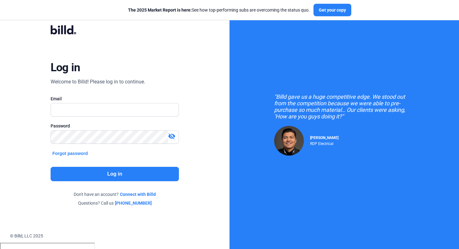 The height and width of the screenshot is (249, 459). Describe the element at coordinates (115, 99) in the screenshot. I see `div: Email` at that location.